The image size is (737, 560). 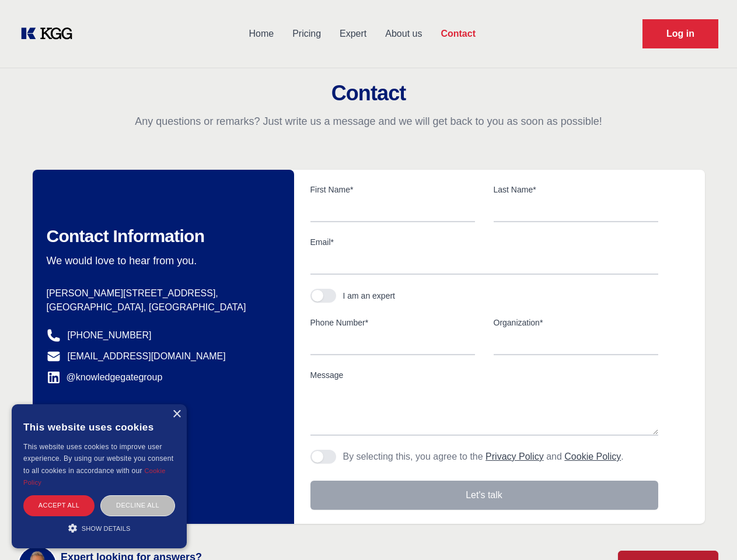 What do you see at coordinates (307, 34) in the screenshot?
I see `a: Pricing` at bounding box center [307, 34].